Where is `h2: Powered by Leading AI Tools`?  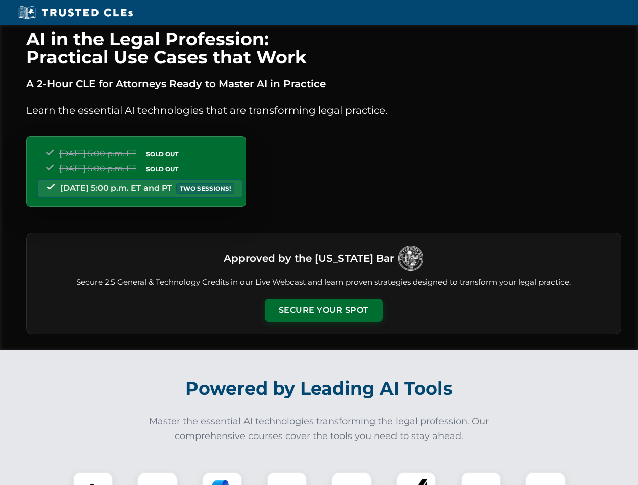 h2: Powered by Leading AI Tools is located at coordinates (319, 389).